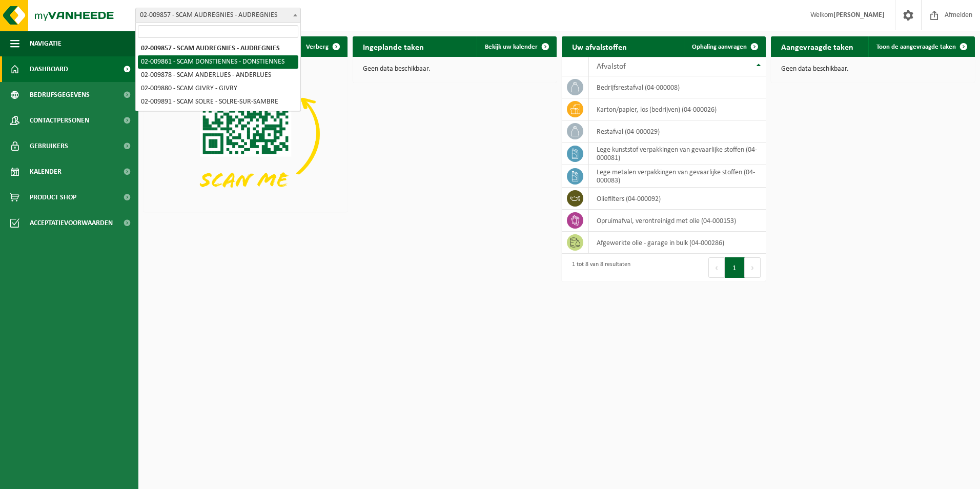  What do you see at coordinates (218, 76) in the screenshot?
I see `li: 02-009878 - SCAM ANDERLUES - ANDERLUES` at bounding box center [218, 76].